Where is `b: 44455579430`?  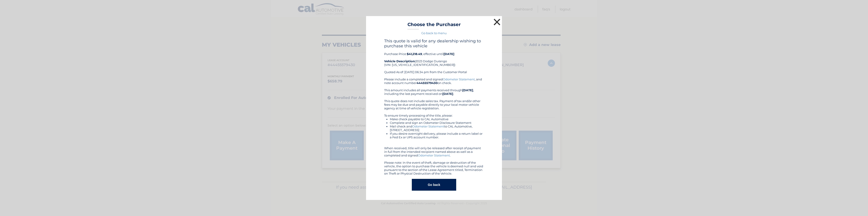 b: 44455579430 is located at coordinates (427, 83).